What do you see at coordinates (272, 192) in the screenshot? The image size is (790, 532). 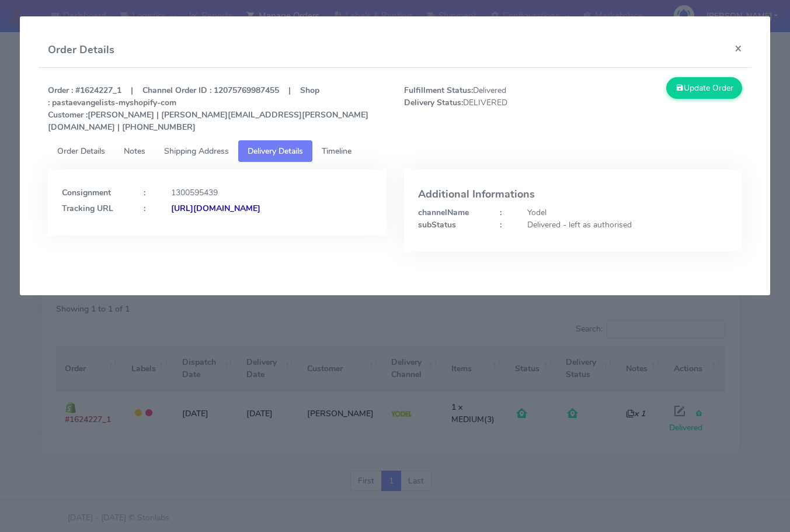 I see `div: 1300595439` at bounding box center [272, 192].